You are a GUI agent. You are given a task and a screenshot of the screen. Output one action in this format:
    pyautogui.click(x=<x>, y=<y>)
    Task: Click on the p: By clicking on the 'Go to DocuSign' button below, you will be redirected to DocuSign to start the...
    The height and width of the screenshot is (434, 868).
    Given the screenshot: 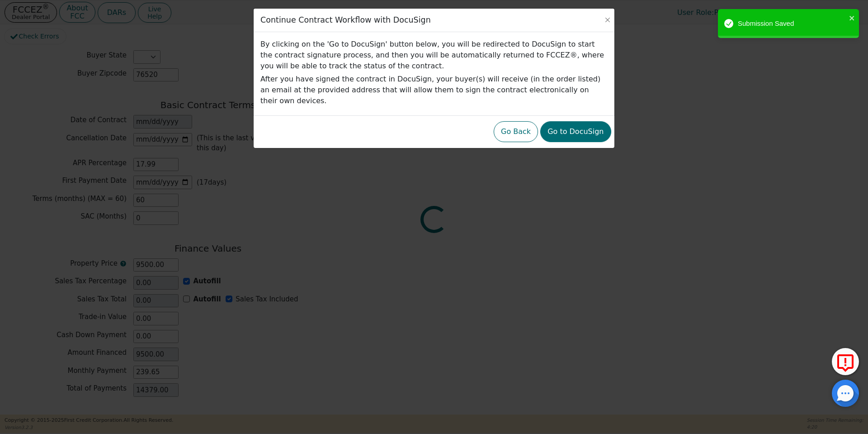 What is the action you would take?
    pyautogui.click(x=434, y=55)
    